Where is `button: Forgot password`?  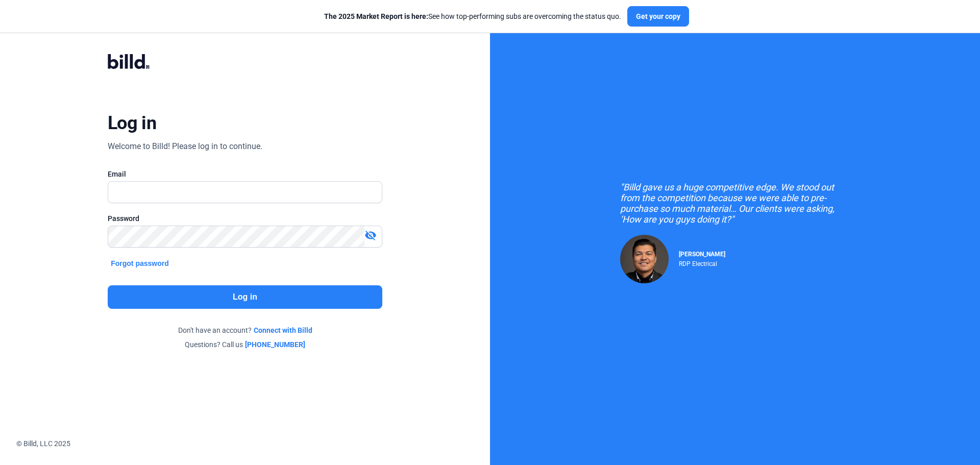 button: Forgot password is located at coordinates (140, 264).